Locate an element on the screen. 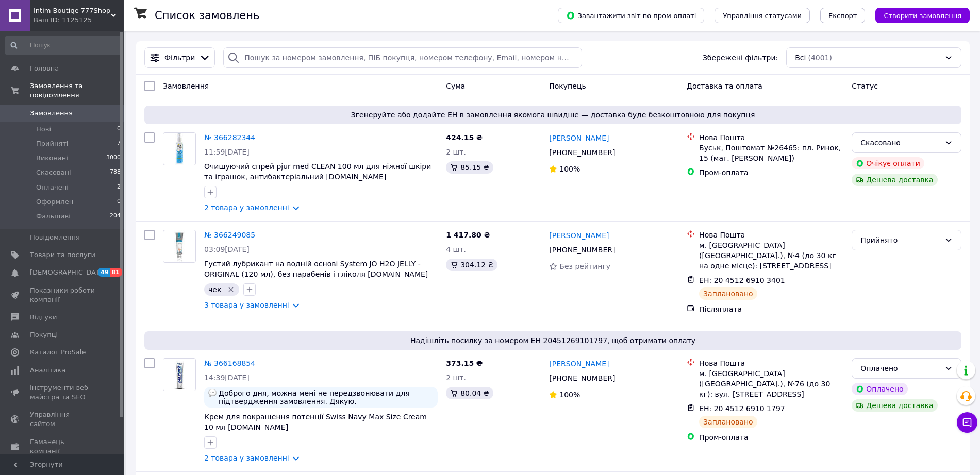  button: Завантажити звіт по пром-оплаті is located at coordinates (631, 16).